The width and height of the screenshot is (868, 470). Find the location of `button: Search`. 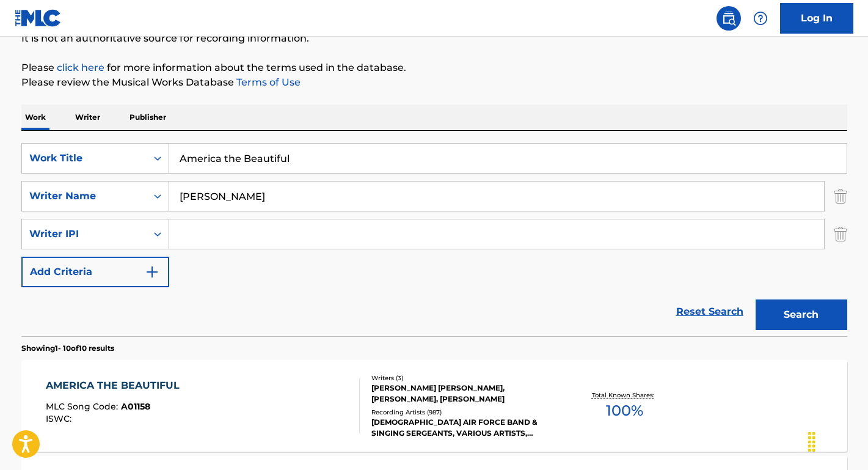

button: Search is located at coordinates (801, 314).